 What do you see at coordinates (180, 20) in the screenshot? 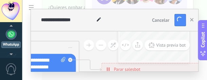
I see `button: Salesbots` at bounding box center [180, 20].